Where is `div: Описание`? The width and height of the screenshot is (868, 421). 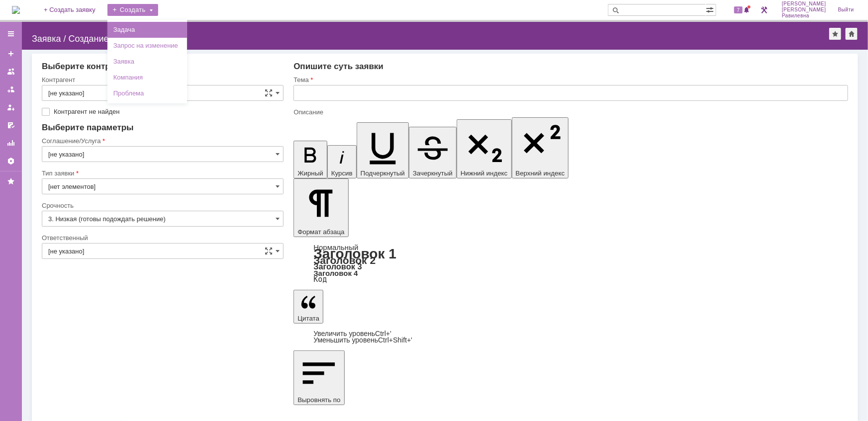 div: Описание is located at coordinates (569, 112).